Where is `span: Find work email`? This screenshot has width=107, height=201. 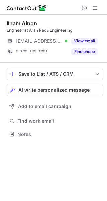 span: Find work email is located at coordinates (59, 121).